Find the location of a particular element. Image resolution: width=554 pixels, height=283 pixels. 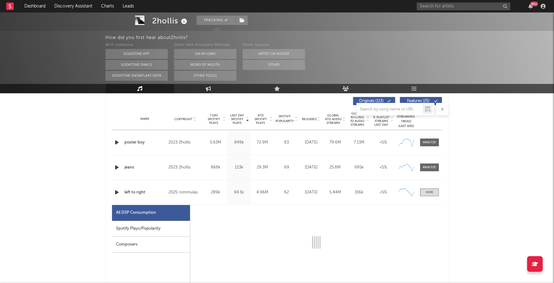

div: Other Sources is located at coordinates (274, 45).